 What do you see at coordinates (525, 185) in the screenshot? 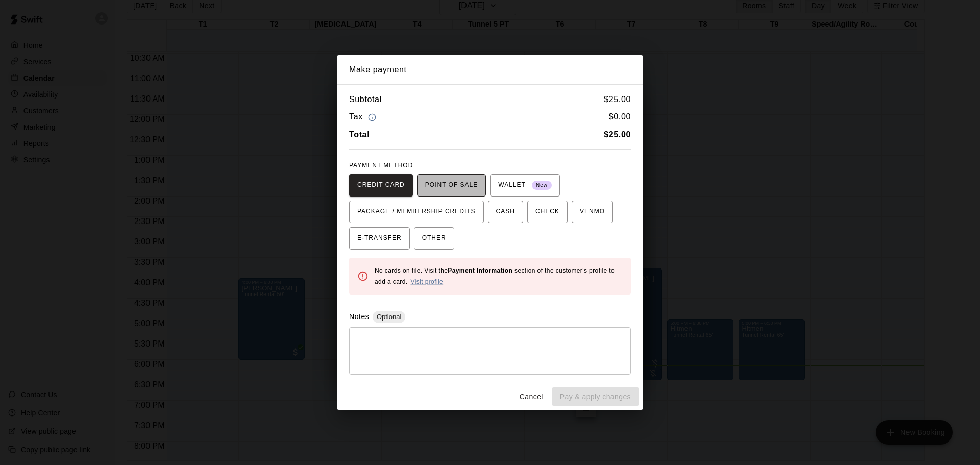
I see `span: WALLET` at bounding box center [525, 185].